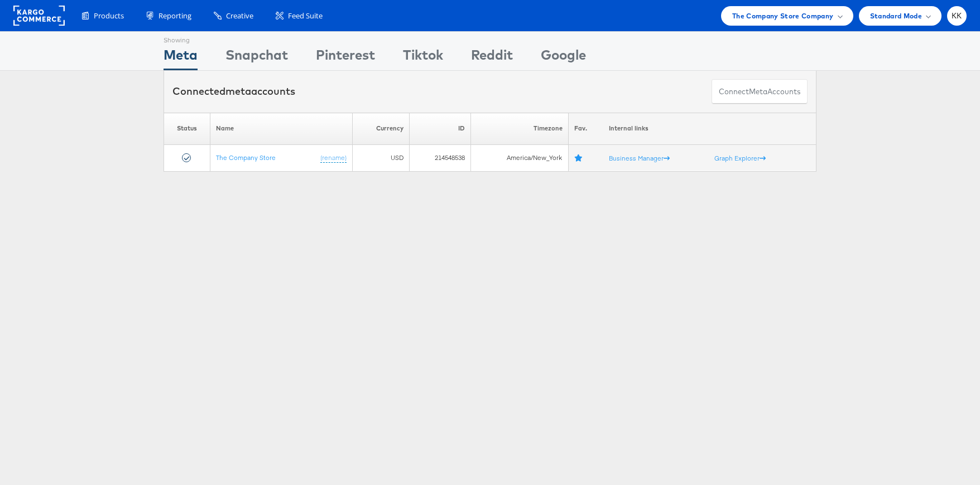  I want to click on td: USD, so click(381, 158).